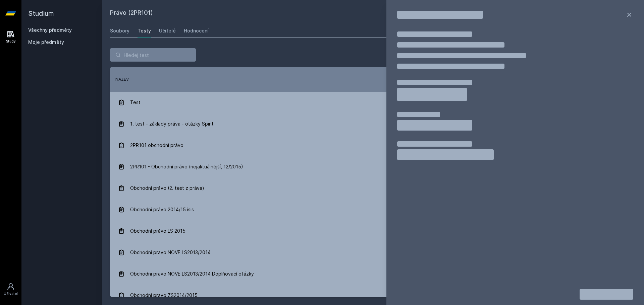 The height and width of the screenshot is (305, 644). Describe the element at coordinates (158, 231) in the screenshot. I see `span: Obchodní právo LS 2015` at that location.